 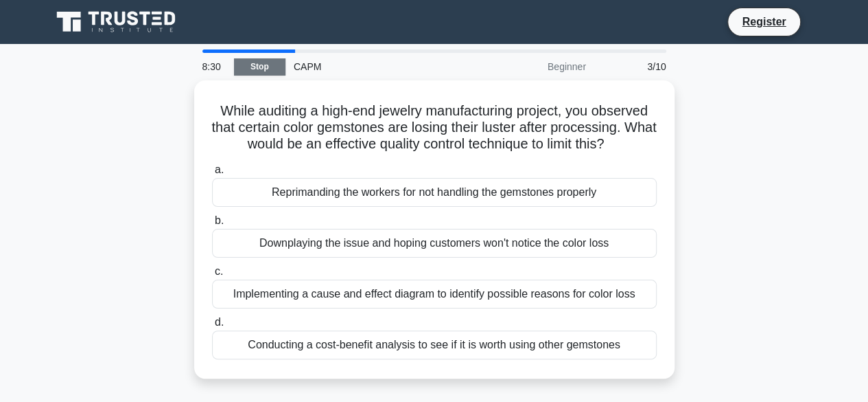 I want to click on h5: While auditing a high-end jewelry manufacturing project, you observed that certain color gemstone..., so click(x=434, y=127).